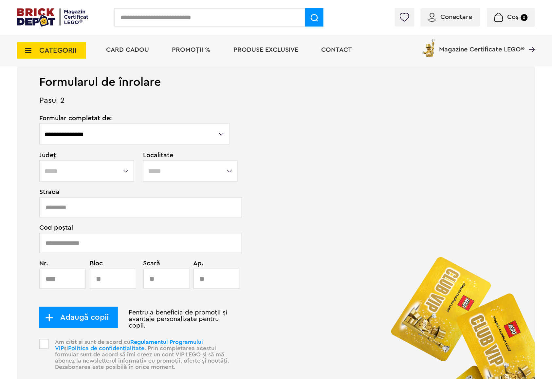  I want to click on span: Nr., so click(61, 263).